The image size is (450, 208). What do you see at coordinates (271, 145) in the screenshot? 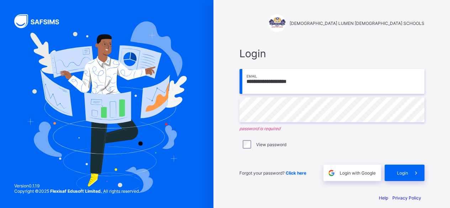
I see `label: View password` at bounding box center [271, 145].